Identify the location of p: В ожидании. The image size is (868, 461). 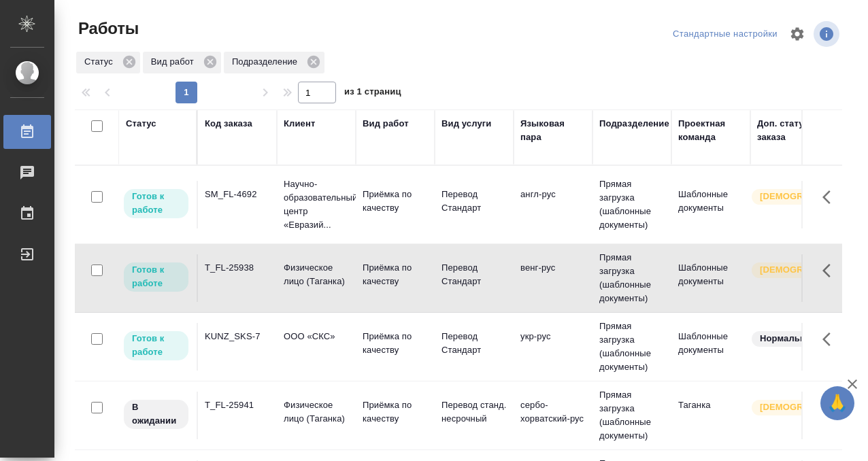
(155, 414).